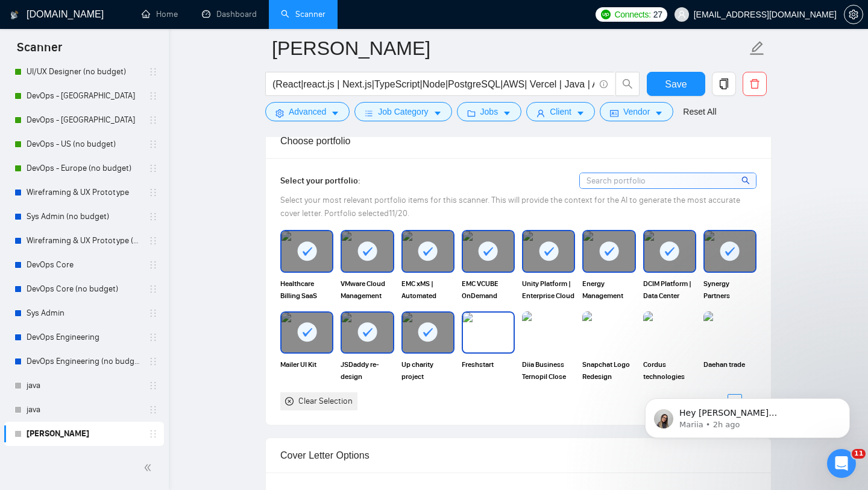  Describe the element at coordinates (510, 206) in the screenshot. I see `span: Select your most relevant portfolio items for this scanner. This will provide the context for the...` at that location.